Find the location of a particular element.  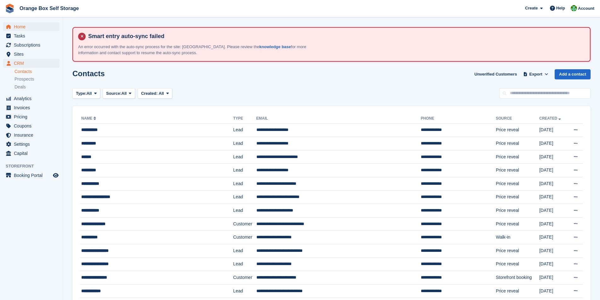

span: Insurance is located at coordinates (33, 135).